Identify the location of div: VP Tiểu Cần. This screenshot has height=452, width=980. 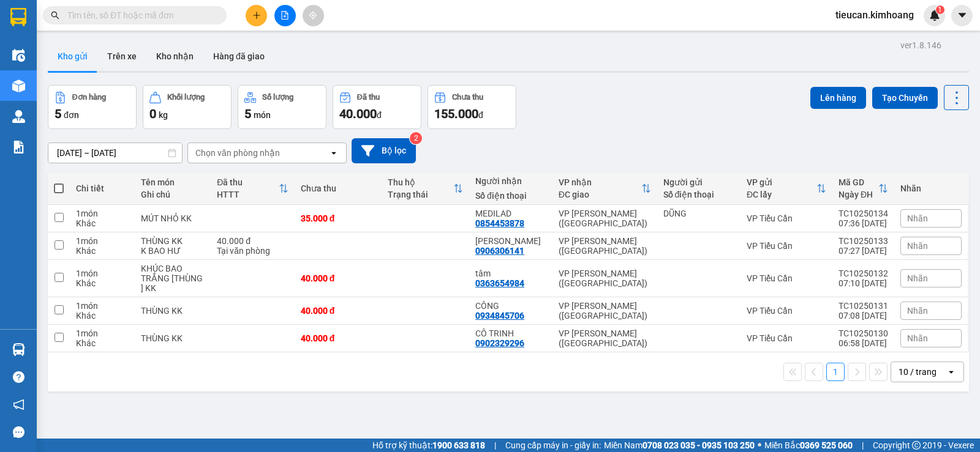
(786, 246).